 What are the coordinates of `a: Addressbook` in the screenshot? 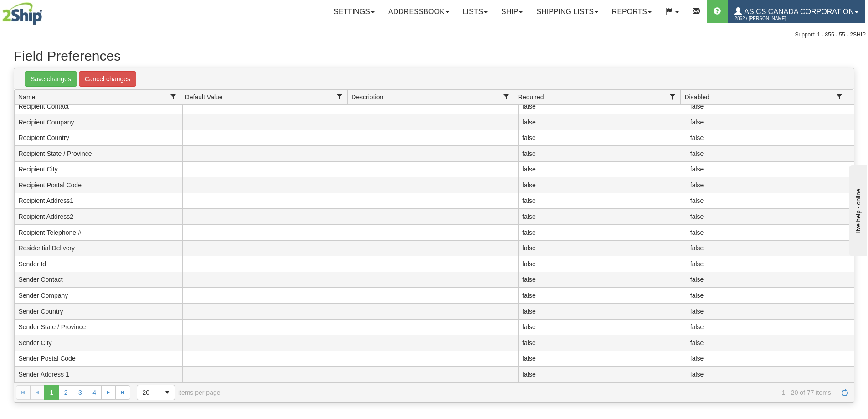 It's located at (419, 12).